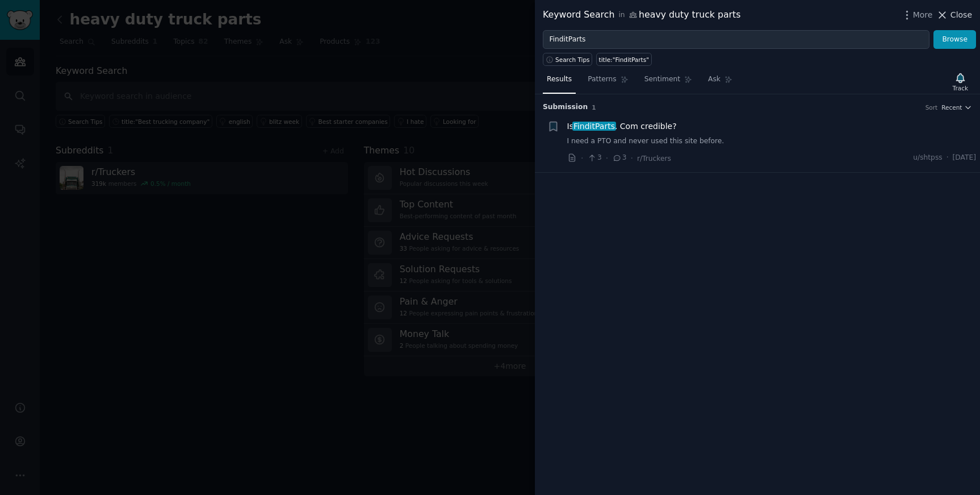 The image size is (980, 495). What do you see at coordinates (954, 15) in the screenshot?
I see `button: Close` at bounding box center [954, 15].